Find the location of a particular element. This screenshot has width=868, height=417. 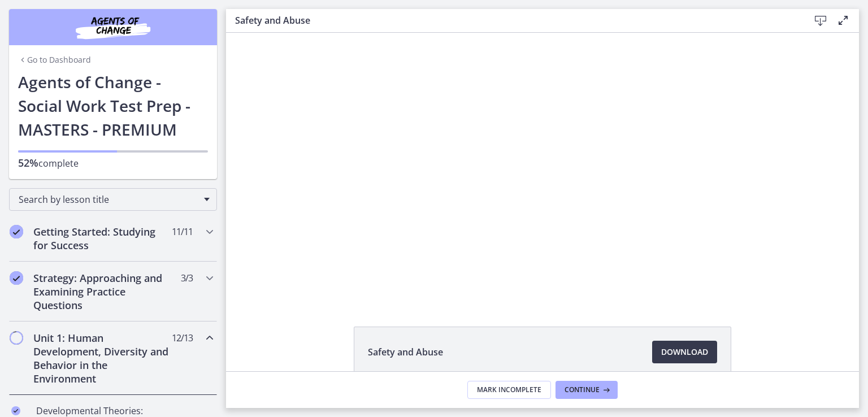

span: Mark Incomplete is located at coordinates (509, 390).